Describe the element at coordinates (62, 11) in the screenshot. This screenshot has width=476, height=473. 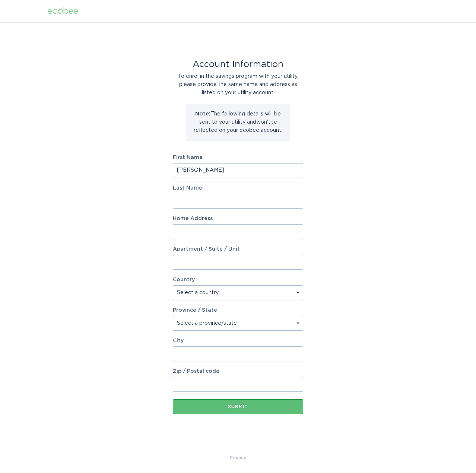
I see `div: ecobee` at that location.